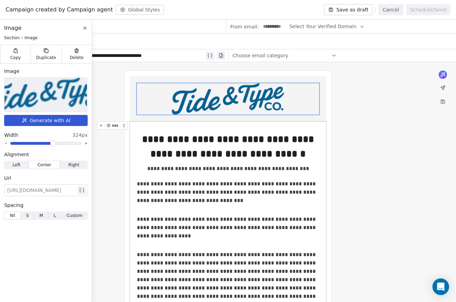  Describe the element at coordinates (8, 178) in the screenshot. I see `span: Url` at that location.